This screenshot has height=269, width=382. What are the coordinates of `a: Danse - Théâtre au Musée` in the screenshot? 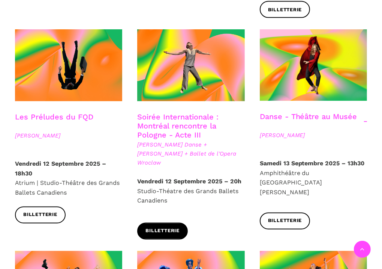 It's located at (309, 117).